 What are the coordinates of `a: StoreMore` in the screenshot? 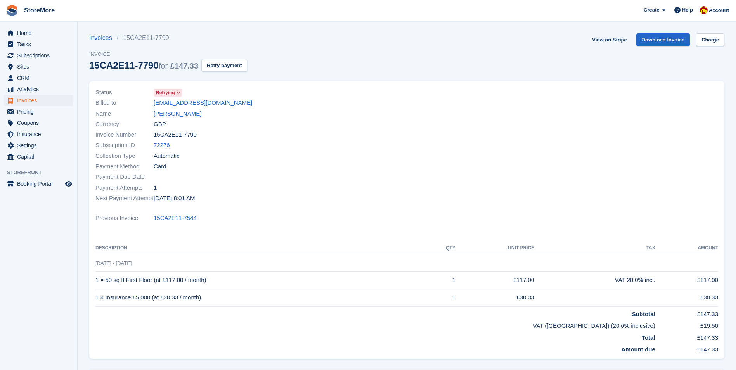 It's located at (39, 10).